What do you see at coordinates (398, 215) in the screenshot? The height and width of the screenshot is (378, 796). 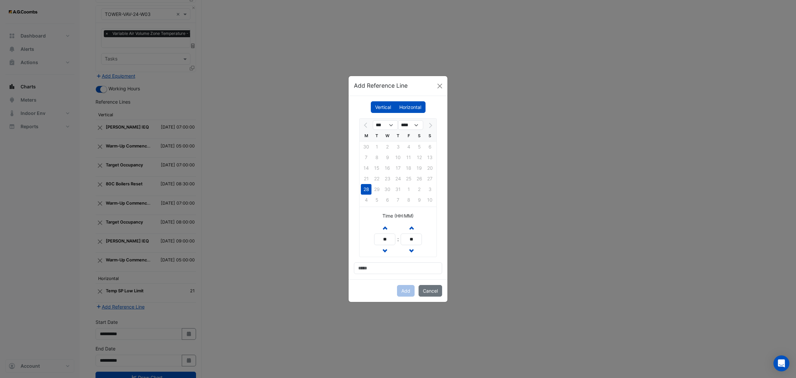 I see `label: Time (HH:MM)` at bounding box center [398, 215].